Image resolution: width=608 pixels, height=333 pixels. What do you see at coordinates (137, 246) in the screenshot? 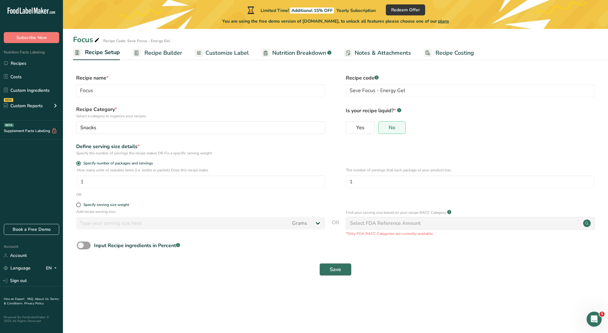
I see `div: Input Recipe ingredients in Percent` at bounding box center [137, 246].